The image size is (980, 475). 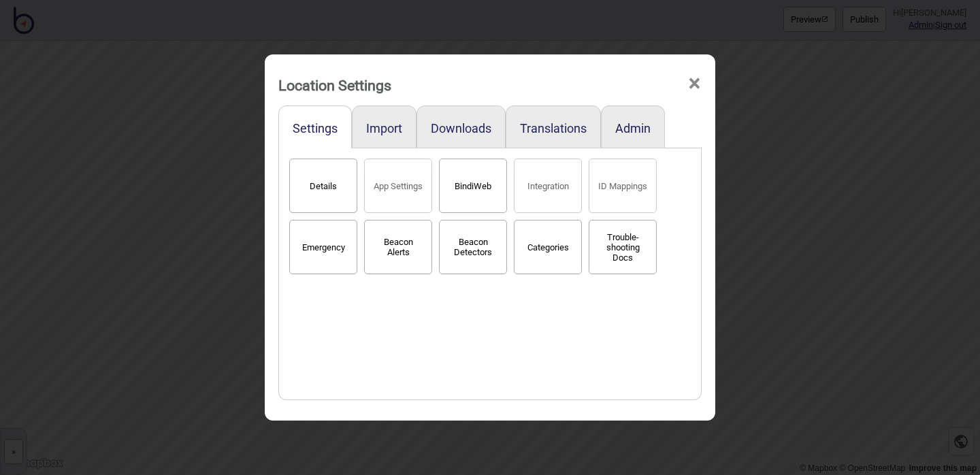 What do you see at coordinates (384, 128) in the screenshot?
I see `button: Import` at bounding box center [384, 128].